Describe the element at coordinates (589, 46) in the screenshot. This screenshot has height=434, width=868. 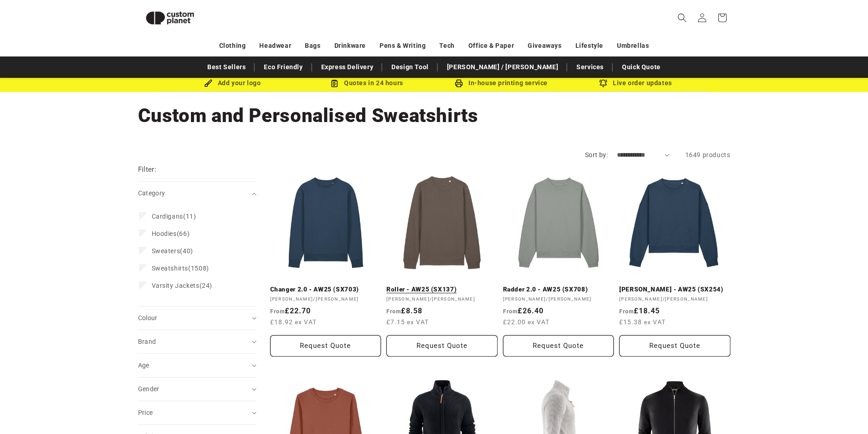
I see `a: Lifestyle` at that location.